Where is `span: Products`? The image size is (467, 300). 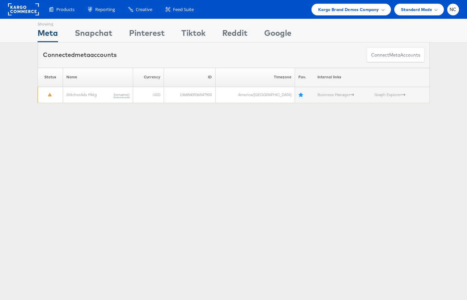 span: Products is located at coordinates (65, 9).